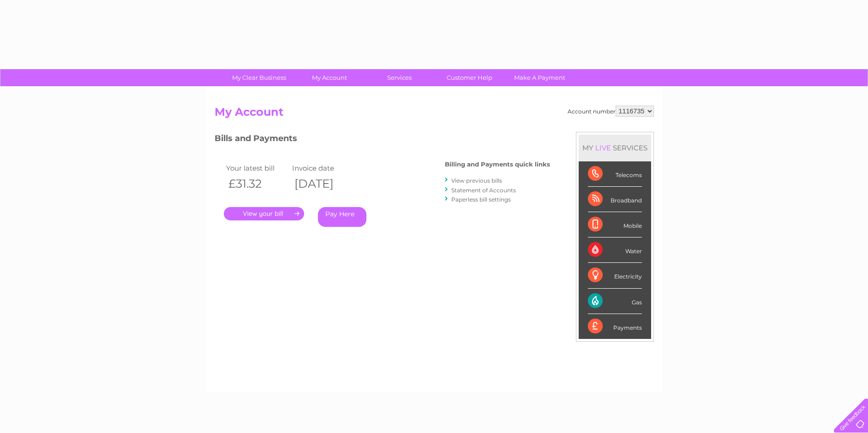  Describe the element at coordinates (615, 275) in the screenshot. I see `div: Electricity` at that location.